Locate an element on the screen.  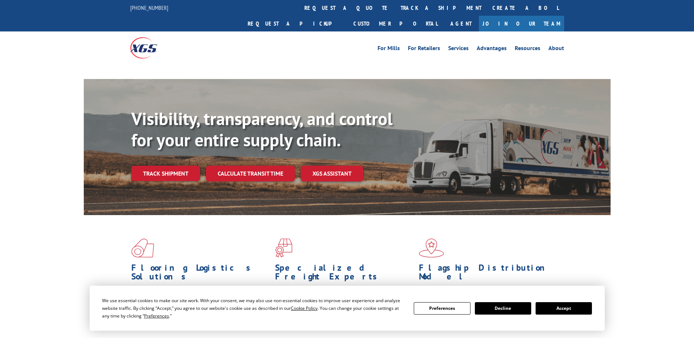
img: xgs-icon-focused-on-flooring-red is located at coordinates (283, 248).